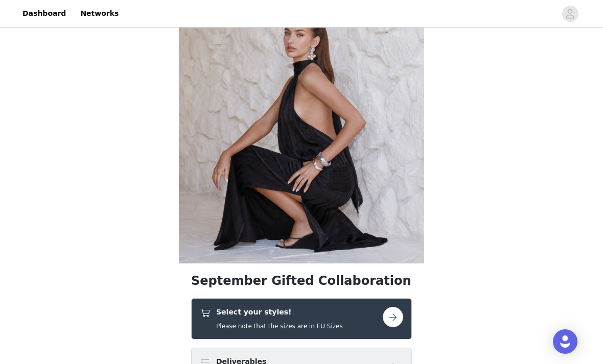 The width and height of the screenshot is (603, 364). I want to click on h1: September Gifted Collaboration, so click(302, 281).